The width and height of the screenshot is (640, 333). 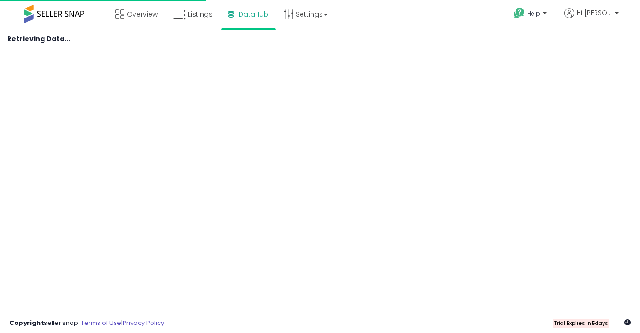 What do you see at coordinates (320, 39) in the screenshot?
I see `h4: Retrieving Data...` at bounding box center [320, 39].